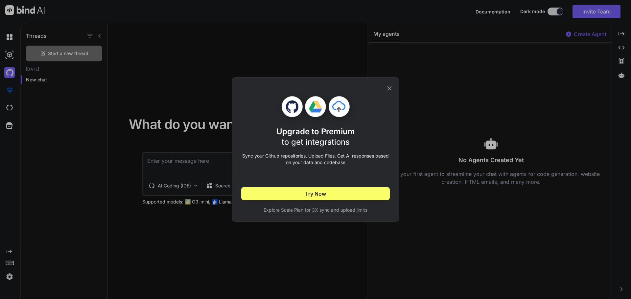  What do you see at coordinates (315, 194) in the screenshot?
I see `span: Try Now` at bounding box center [315, 194].